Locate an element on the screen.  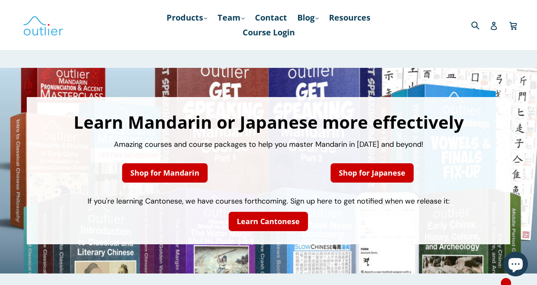
a: Products is located at coordinates (187, 18).